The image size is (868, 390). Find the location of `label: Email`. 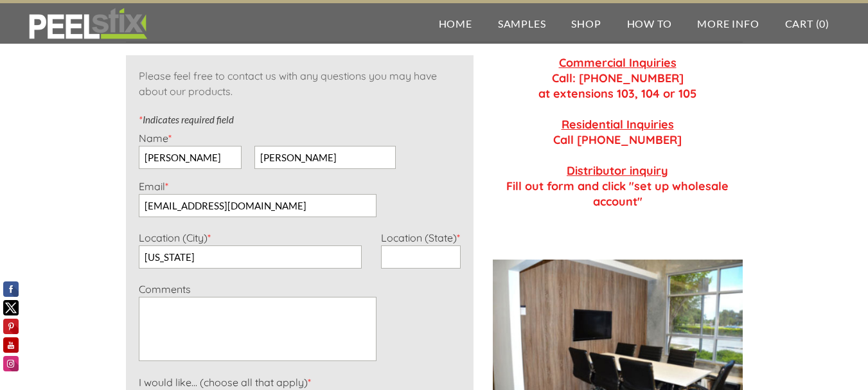

label: Email is located at coordinates (154, 186).